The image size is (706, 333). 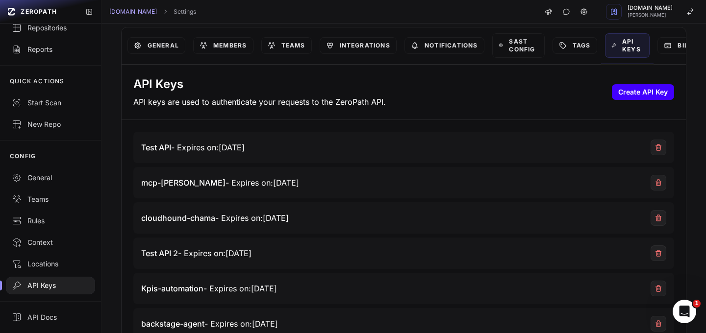 I want to click on a: Members, so click(x=223, y=46).